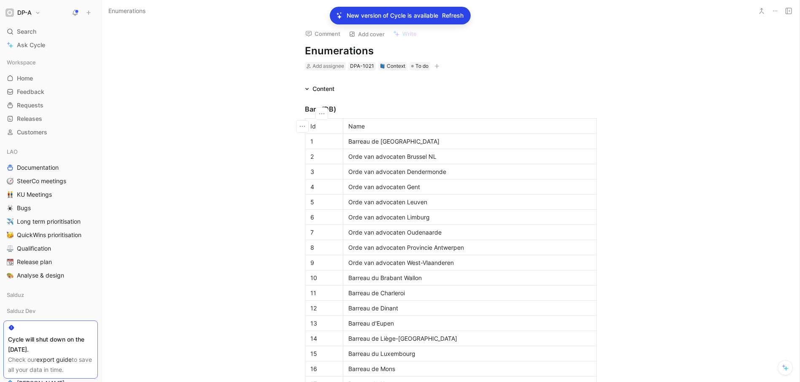 The width and height of the screenshot is (800, 382). Describe the element at coordinates (392, 66) in the screenshot. I see `div: Context` at that location.